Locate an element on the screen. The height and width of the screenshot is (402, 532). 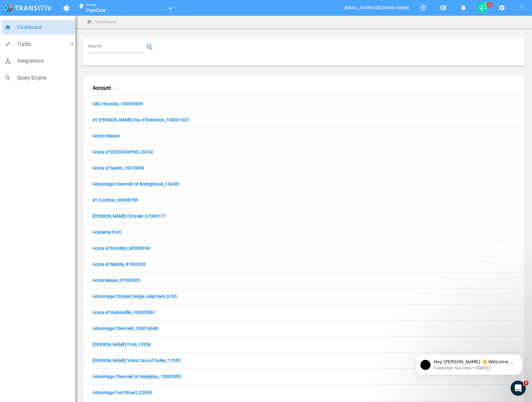
a: homeDashboard is located at coordinates (40, 27).